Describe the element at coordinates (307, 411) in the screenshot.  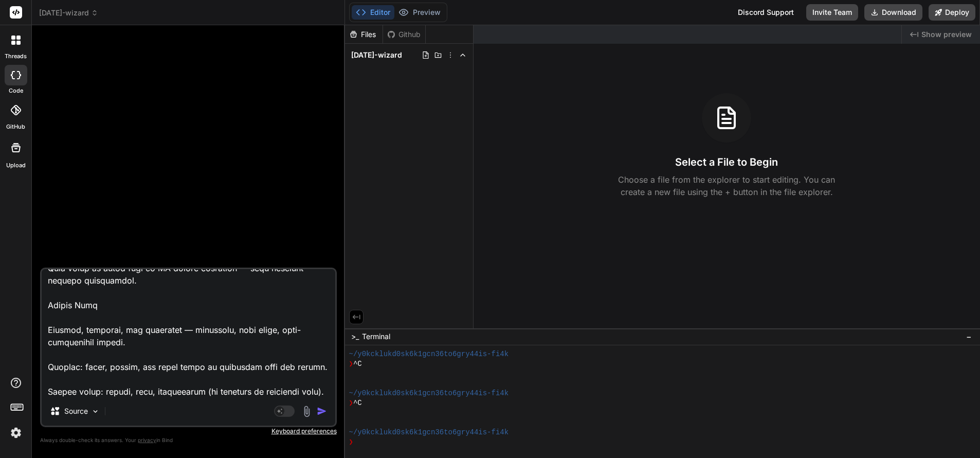
I see `img: attachment` at that location.